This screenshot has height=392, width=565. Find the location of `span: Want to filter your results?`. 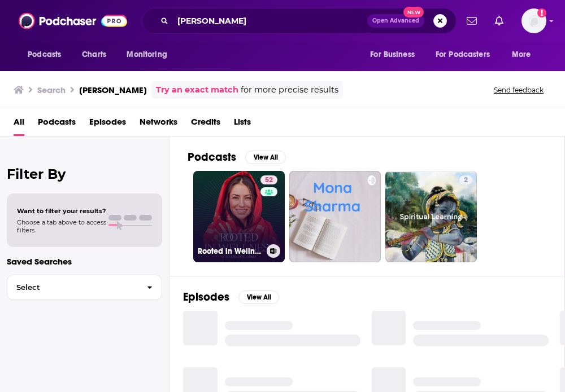

span: Want to filter your results? is located at coordinates (61, 211).